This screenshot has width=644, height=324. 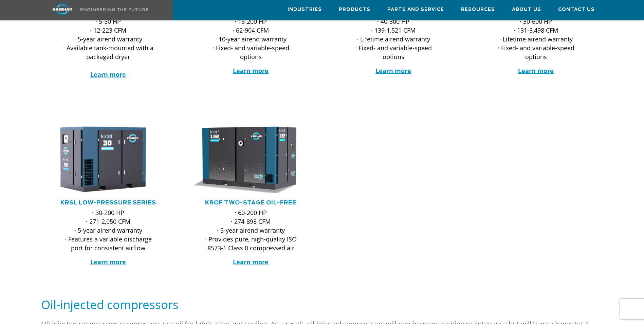 I want to click on a: Resources, so click(x=478, y=10).